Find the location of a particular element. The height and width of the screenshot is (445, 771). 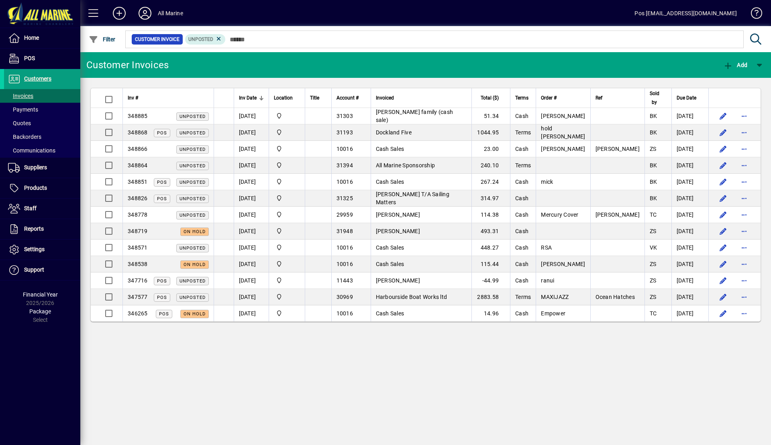

span: 30969 is located at coordinates (344, 297).